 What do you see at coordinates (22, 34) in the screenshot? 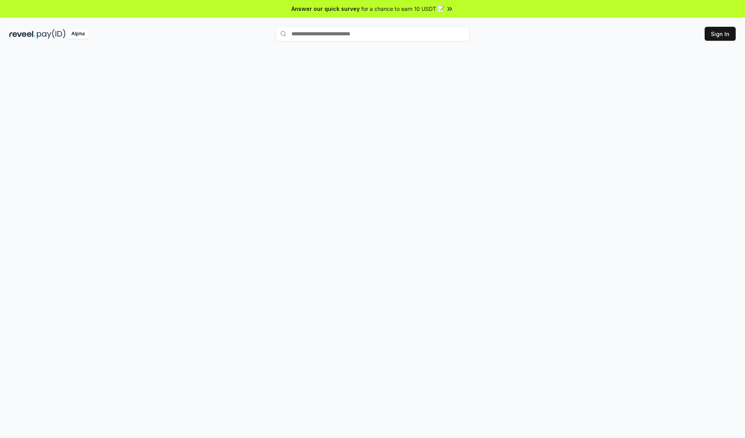
I see `img: reveel_dark` at bounding box center [22, 34].